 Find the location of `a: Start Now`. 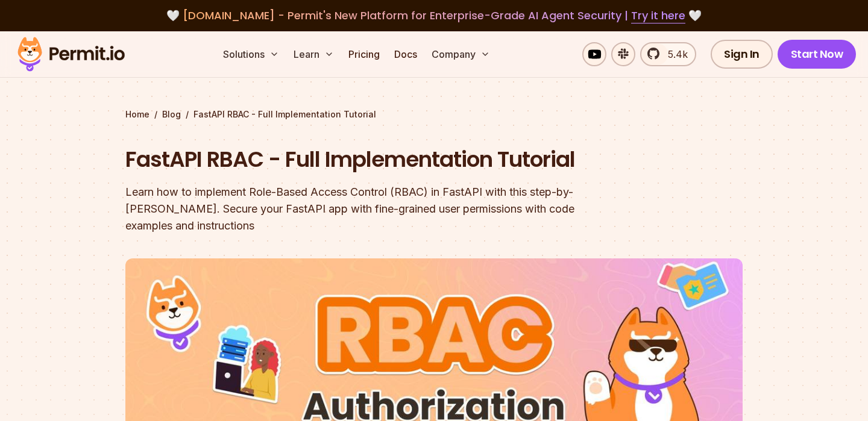

a: Start Now is located at coordinates (816, 54).